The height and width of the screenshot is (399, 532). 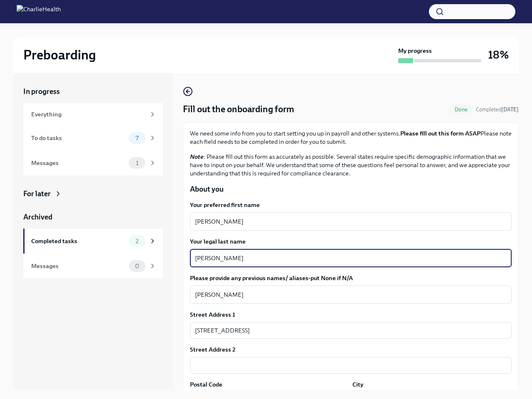 I want to click on strong: My progress, so click(x=415, y=51).